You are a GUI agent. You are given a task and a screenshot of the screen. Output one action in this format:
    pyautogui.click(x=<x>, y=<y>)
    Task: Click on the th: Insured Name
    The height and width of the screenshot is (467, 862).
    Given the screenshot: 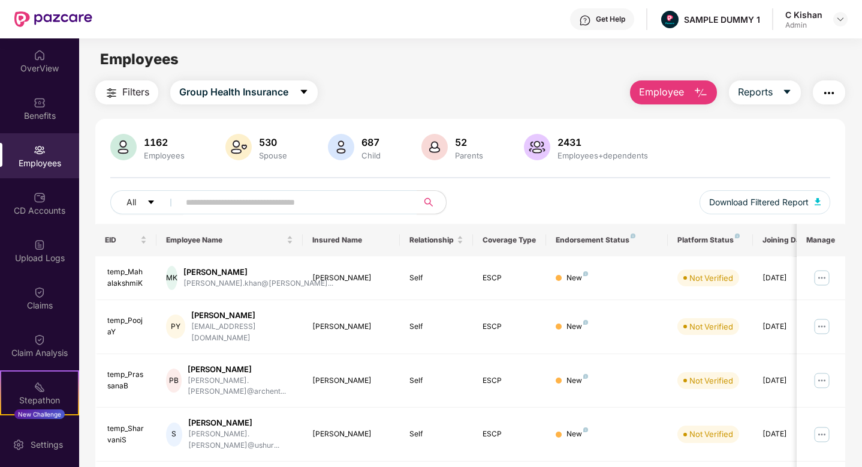 What is the action you would take?
    pyautogui.click(x=351, y=240)
    